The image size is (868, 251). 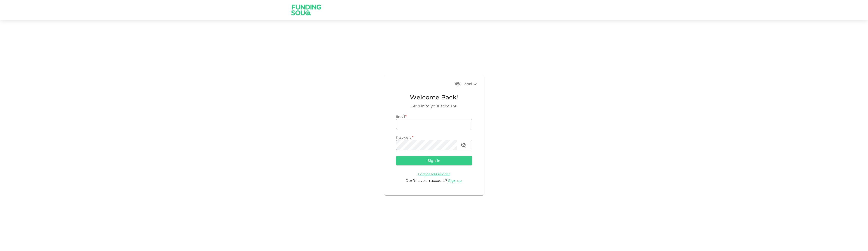 What do you see at coordinates (434, 174) in the screenshot?
I see `a: Forgot Password?` at bounding box center [434, 174].